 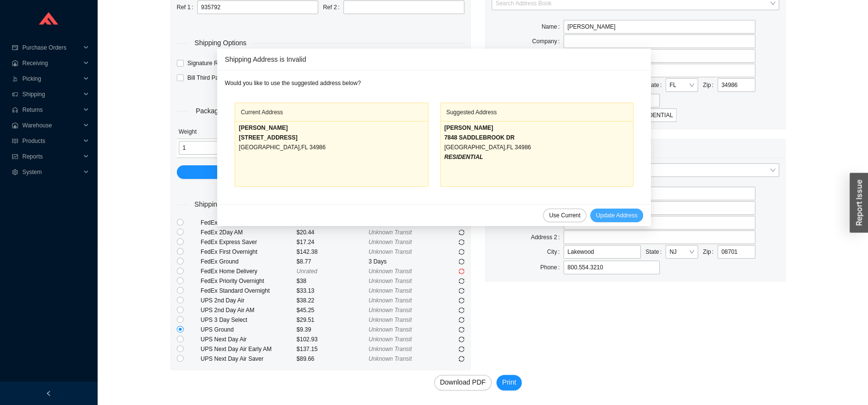 What do you see at coordinates (15, 110) in the screenshot?
I see `span: customer-service` at bounding box center [15, 110].